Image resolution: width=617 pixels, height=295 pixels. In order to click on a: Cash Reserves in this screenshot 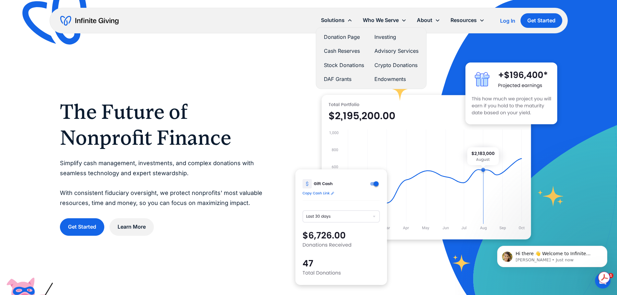, I will do `click(344, 51)`.